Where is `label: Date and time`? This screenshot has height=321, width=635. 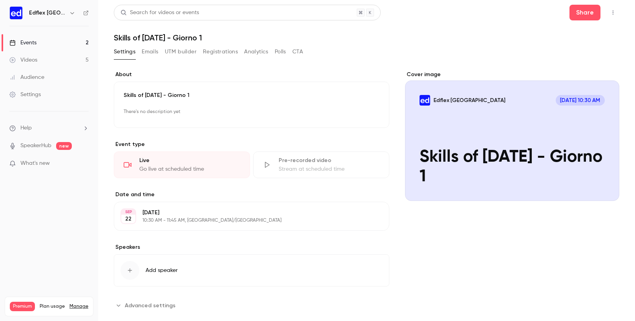 label: Date and time is located at coordinates (252, 195).